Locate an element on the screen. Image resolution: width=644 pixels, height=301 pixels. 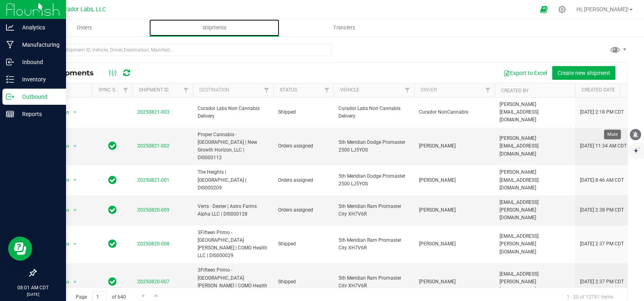
a: Sync Status is located at coordinates (114, 90).